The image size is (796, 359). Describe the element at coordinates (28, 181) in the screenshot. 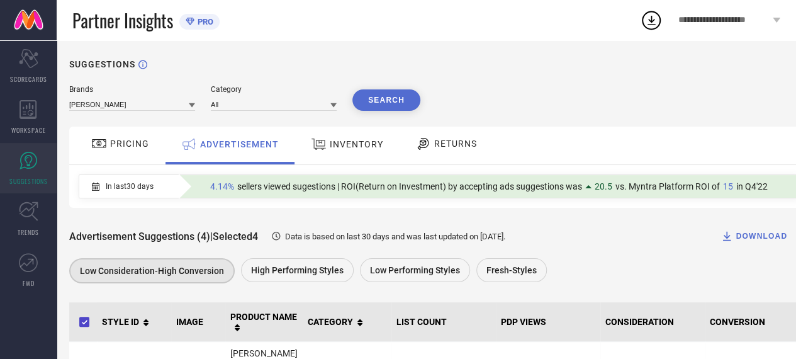

I see `span: SUGGESTIONS` at that location.